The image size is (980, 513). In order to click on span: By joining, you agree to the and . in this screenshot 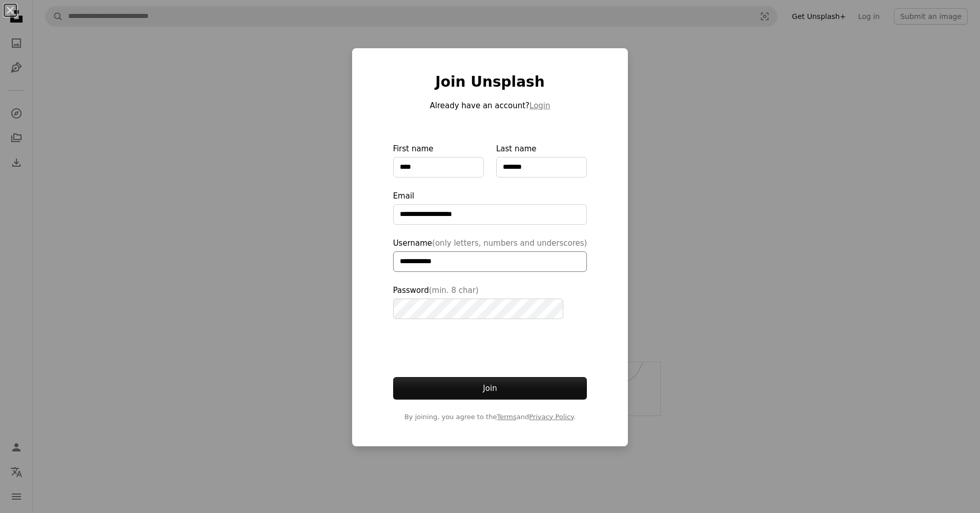, I will do `click(490, 417)`.